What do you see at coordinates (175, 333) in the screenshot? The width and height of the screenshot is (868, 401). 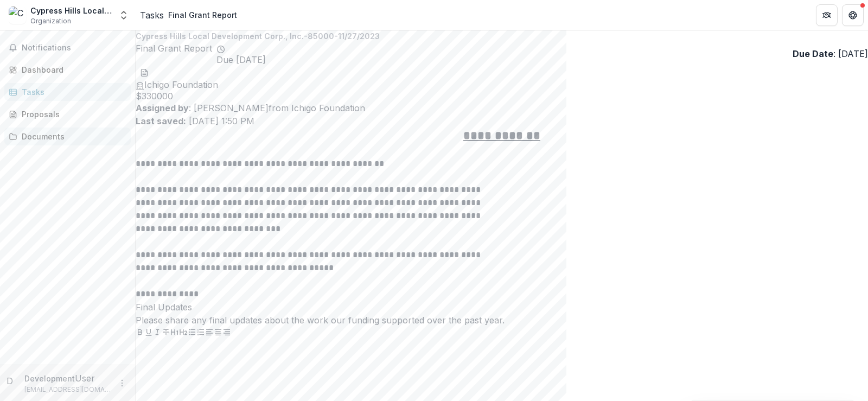 I see `button: Heading 1` at bounding box center [175, 333].